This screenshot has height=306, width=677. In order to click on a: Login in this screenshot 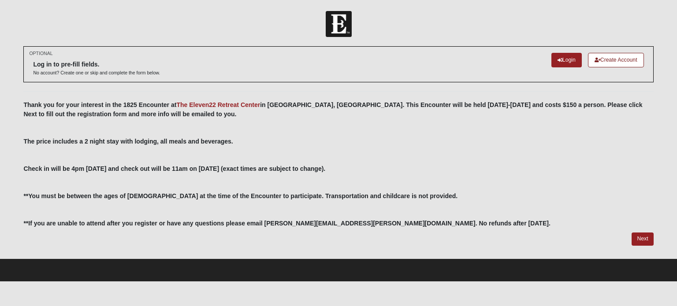, I will do `click(566, 60)`.